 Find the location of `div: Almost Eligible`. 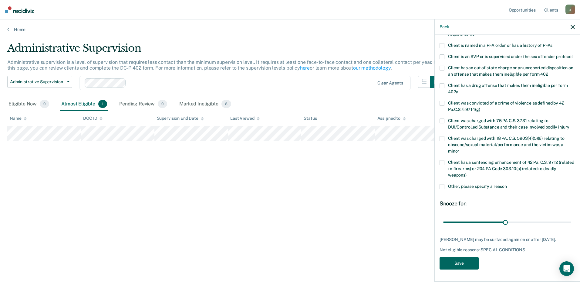

div: Almost Eligible is located at coordinates (84, 104).